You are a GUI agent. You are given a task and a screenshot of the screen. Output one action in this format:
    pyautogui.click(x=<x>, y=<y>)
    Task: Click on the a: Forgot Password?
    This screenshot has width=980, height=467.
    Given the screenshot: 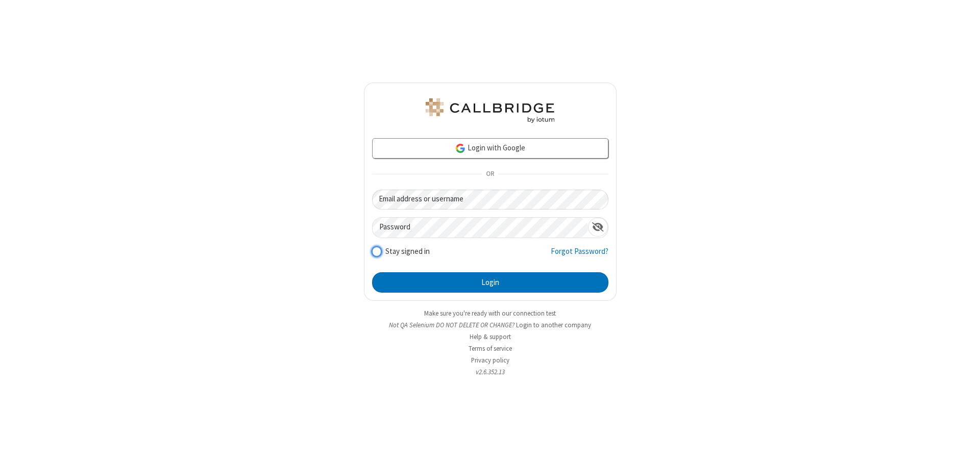 What is the action you would take?
    pyautogui.click(x=580, y=255)
    